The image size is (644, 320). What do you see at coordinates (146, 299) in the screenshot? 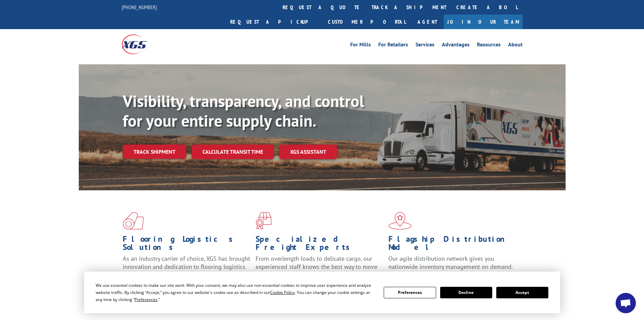
I see `span: Preferences` at bounding box center [146, 299].